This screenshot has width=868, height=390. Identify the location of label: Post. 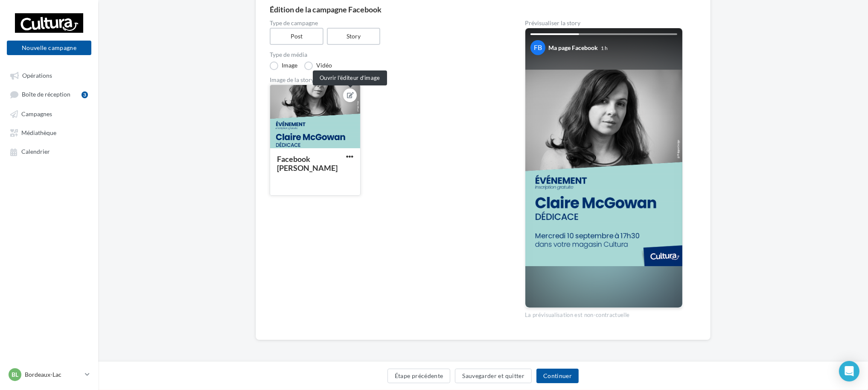
(297, 36).